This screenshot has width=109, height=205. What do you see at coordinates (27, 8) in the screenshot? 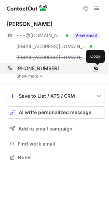
I see `img: ContactOut v5.3.10` at bounding box center [27, 8].